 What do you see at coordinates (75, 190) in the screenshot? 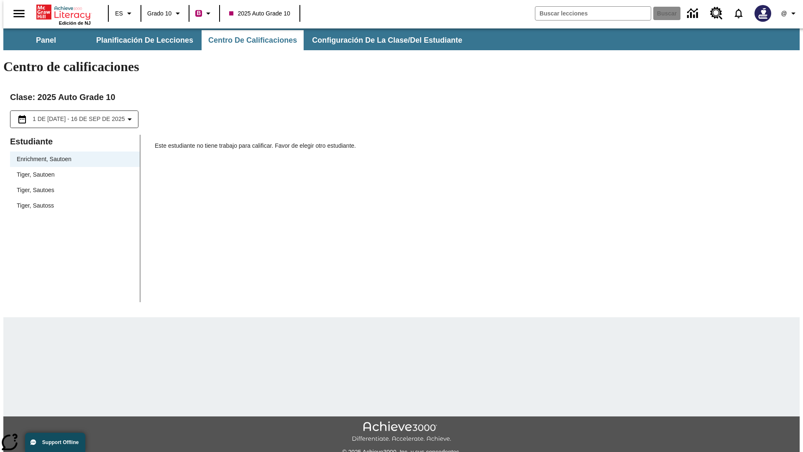
I see `div: Tiger, Sautoes` at bounding box center [75, 190].